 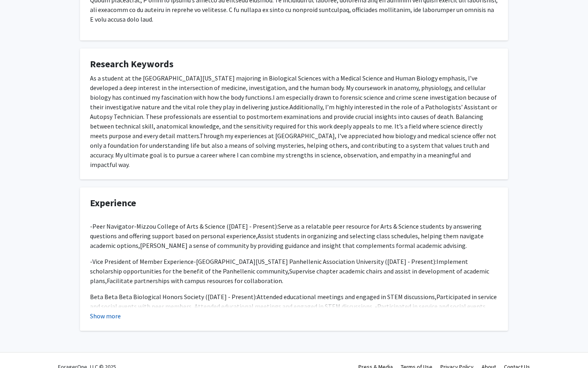 What do you see at coordinates (346, 296) in the screenshot?
I see `span: Attended educational meetings and engaged in STEM discussions,` at bounding box center [346, 296].